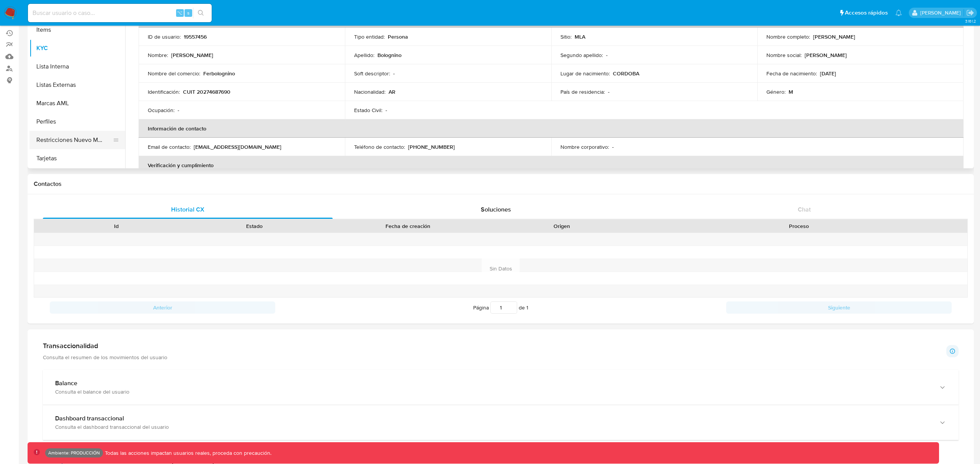 This screenshot has height=464, width=980. Describe the element at coordinates (785, 55) in the screenshot. I see `p: Nombre social :` at that location.